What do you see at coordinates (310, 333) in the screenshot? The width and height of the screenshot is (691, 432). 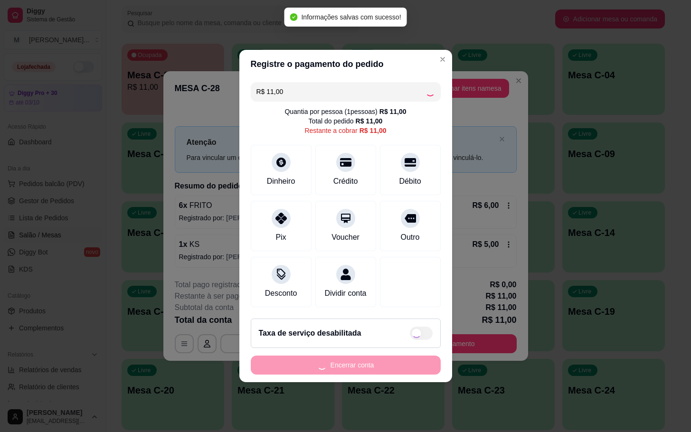 I see `h2: Taxa de serviço desabilitada` at bounding box center [310, 333].